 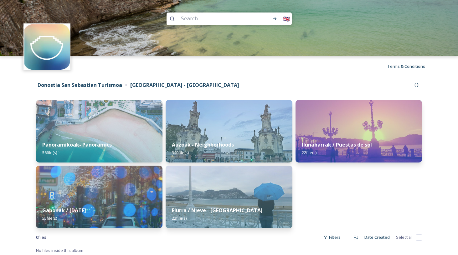 What do you see at coordinates (377, 238) in the screenshot?
I see `div: Date Created` at bounding box center [377, 238].